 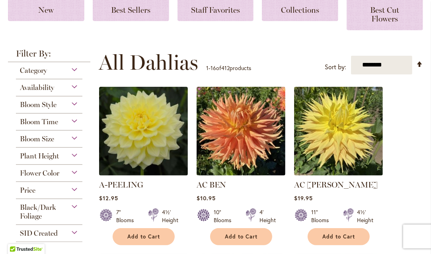 What do you see at coordinates (385, 14) in the screenshot?
I see `span: Best Cut Flowers` at bounding box center [385, 14].